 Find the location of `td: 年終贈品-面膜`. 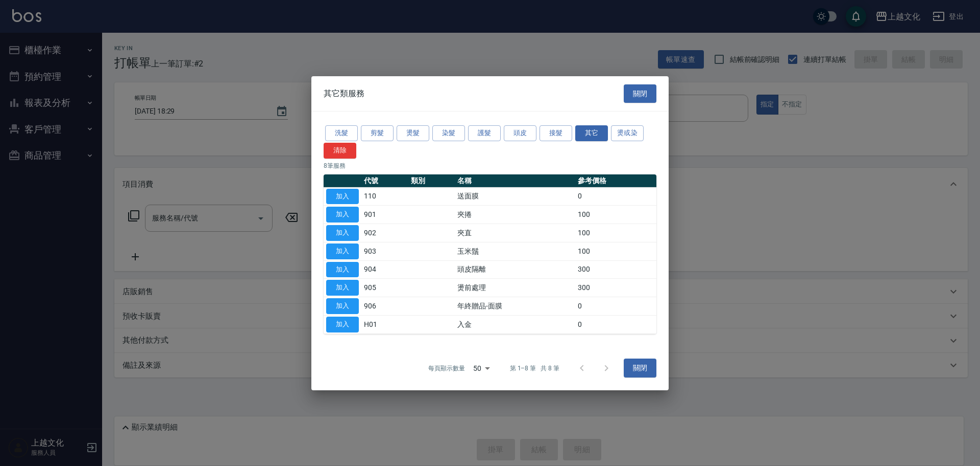

td: 年終贈品-面膜 is located at coordinates (515, 305).